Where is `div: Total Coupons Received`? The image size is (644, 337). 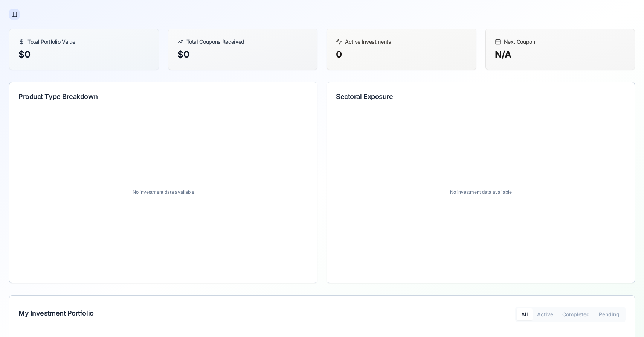 div: Total Coupons Received is located at coordinates (243, 42).